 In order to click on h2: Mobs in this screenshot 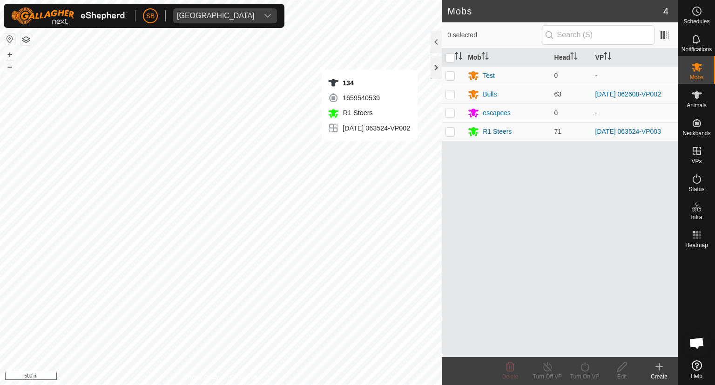, I will do `click(556, 11)`.